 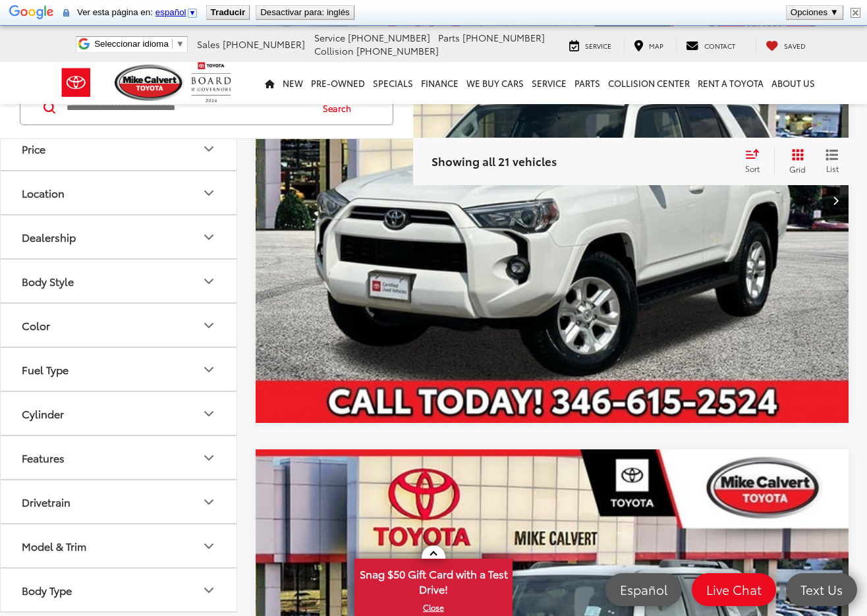 I want to click on span: Sales, so click(x=208, y=44).